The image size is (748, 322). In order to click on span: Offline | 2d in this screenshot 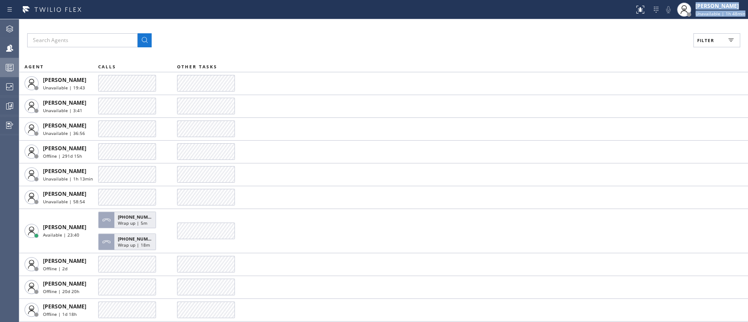, I will do `click(55, 269)`.